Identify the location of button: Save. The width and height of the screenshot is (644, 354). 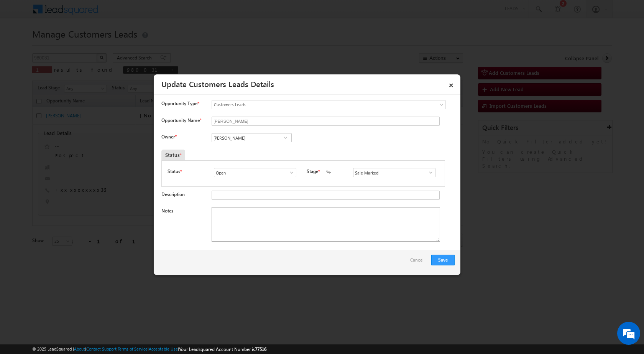
(443, 260).